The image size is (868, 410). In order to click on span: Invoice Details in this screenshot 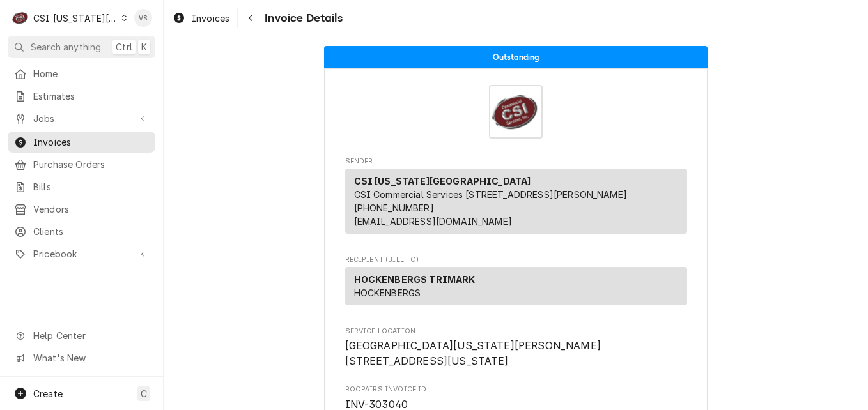, I will do `click(301, 18)`.